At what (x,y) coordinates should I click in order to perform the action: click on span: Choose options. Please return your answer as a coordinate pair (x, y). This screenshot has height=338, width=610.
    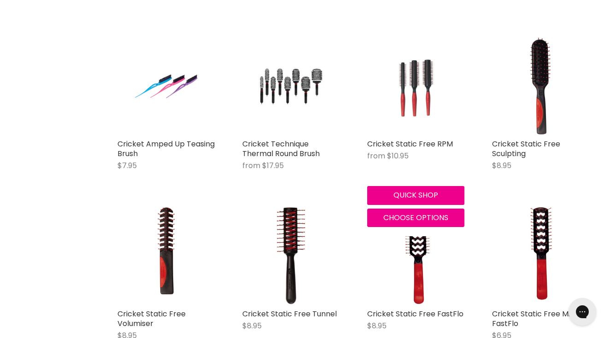
    Looking at the image, I should click on (416, 217).